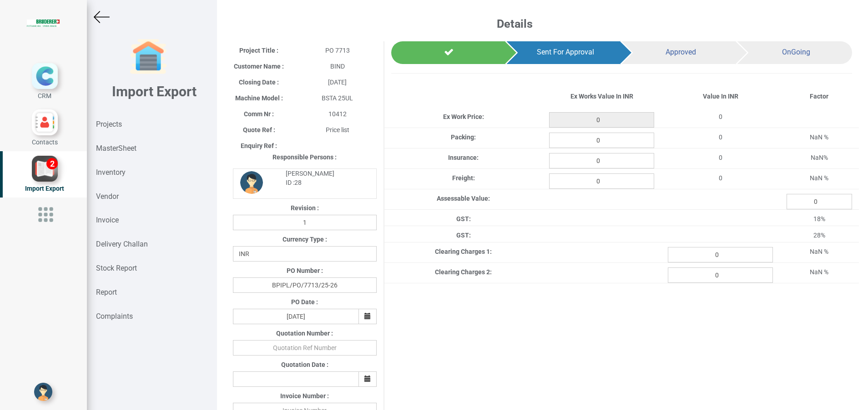  Describe the element at coordinates (819, 236) in the screenshot. I see `span: 28%` at that location.